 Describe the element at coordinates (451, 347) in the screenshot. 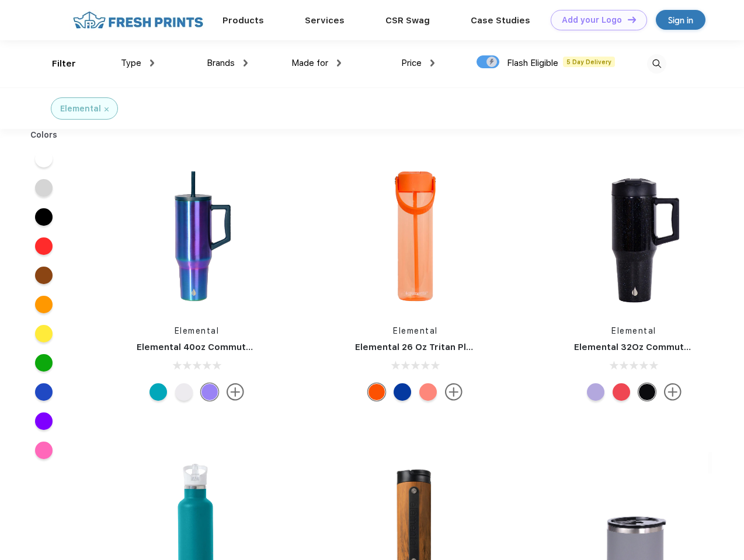

I see `a: Elemental 26 Oz Tritan Plastic Water Bottle` at that location.